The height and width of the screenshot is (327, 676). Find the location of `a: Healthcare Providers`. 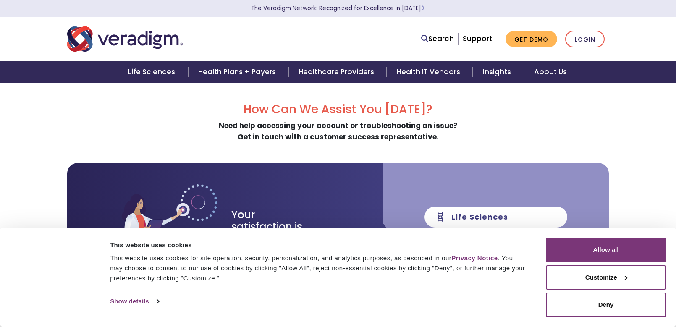

a: Healthcare Providers is located at coordinates (338, 72).